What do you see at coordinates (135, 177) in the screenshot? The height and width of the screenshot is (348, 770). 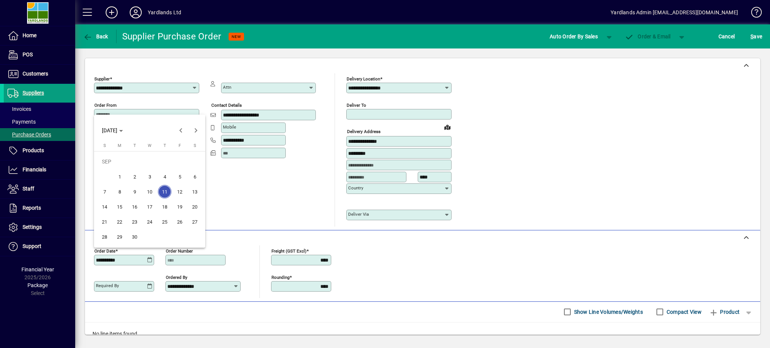 I see `span: 2` at bounding box center [135, 177].